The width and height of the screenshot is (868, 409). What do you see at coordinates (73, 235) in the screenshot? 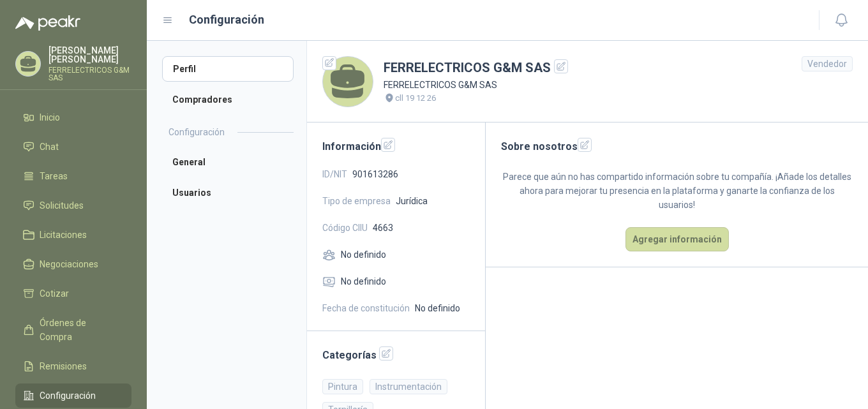
I see `a: Licitaciones` at bounding box center [73, 235].